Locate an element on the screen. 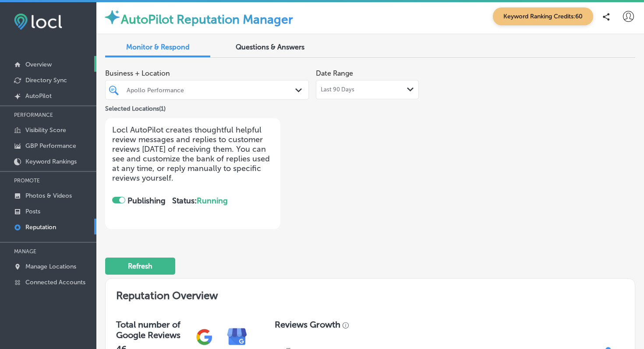 This screenshot has height=349, width=644. p: GBP Performance is located at coordinates (51, 146).